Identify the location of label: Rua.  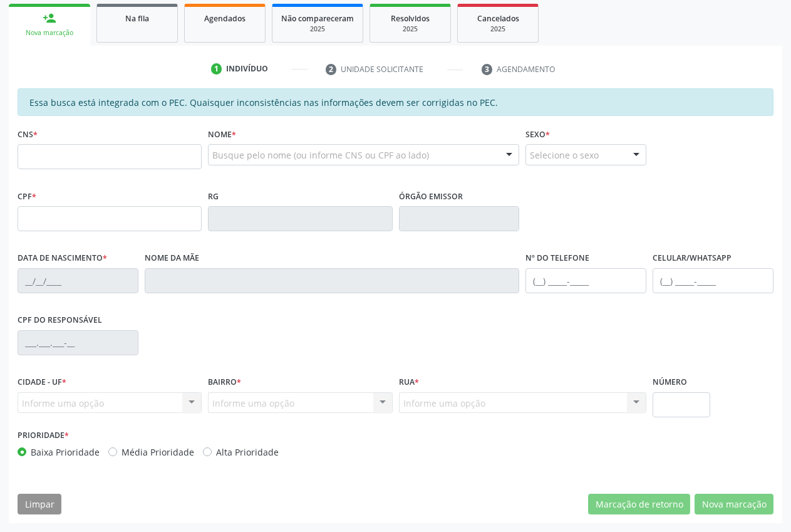
(409, 382).